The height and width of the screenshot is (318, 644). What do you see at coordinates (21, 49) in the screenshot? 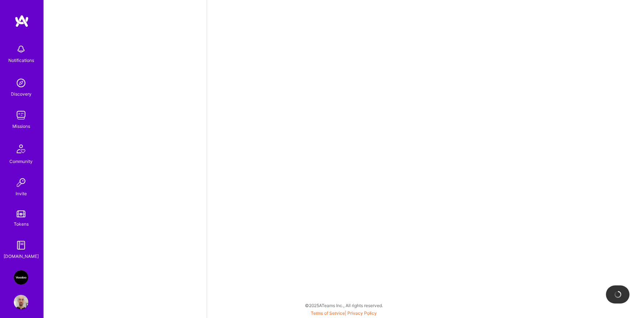
I see `img: bell` at bounding box center [21, 49].